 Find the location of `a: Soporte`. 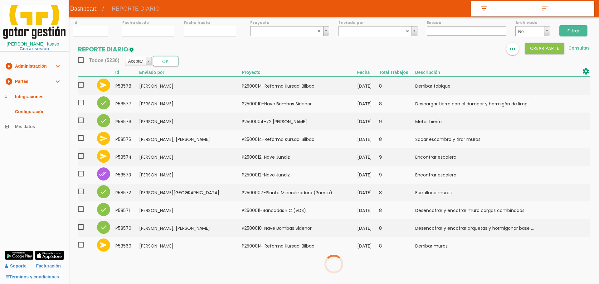

a: Soporte is located at coordinates (16, 266).